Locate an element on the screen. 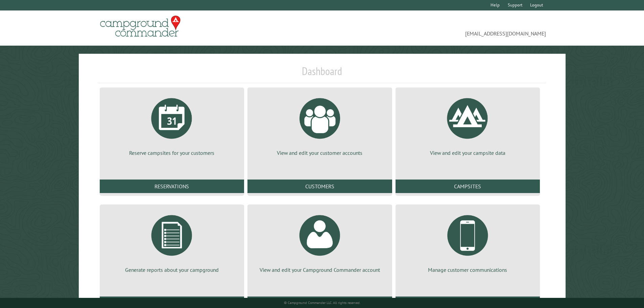  a: View and edit your Campground Commander account is located at coordinates (319, 242).